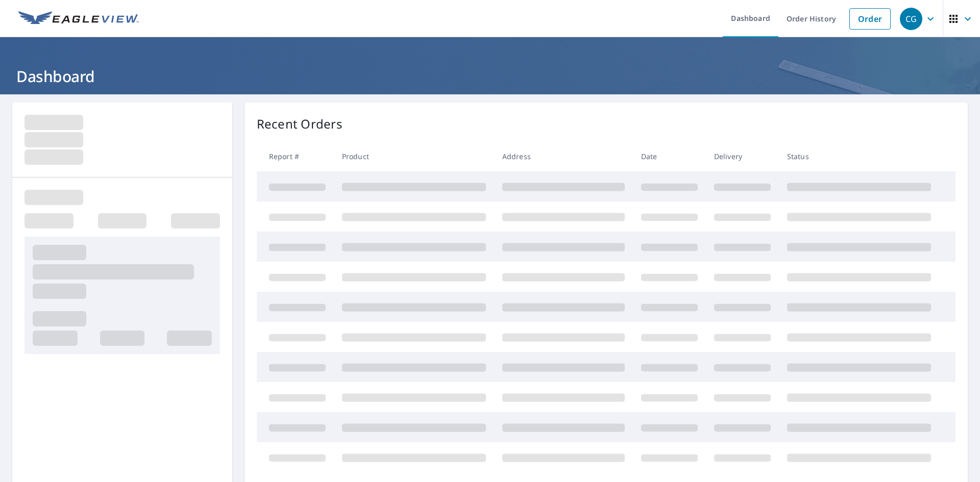 The image size is (980, 482). What do you see at coordinates (859, 156) in the screenshot?
I see `th: Status` at bounding box center [859, 156].